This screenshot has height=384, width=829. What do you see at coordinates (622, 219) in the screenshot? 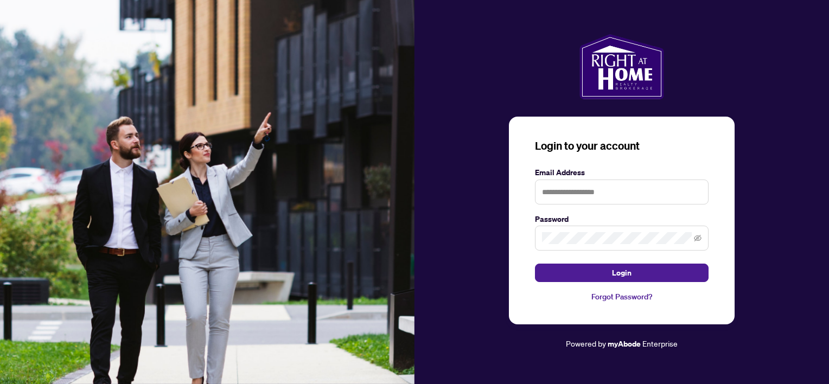
I see `label: Password` at bounding box center [622, 219].